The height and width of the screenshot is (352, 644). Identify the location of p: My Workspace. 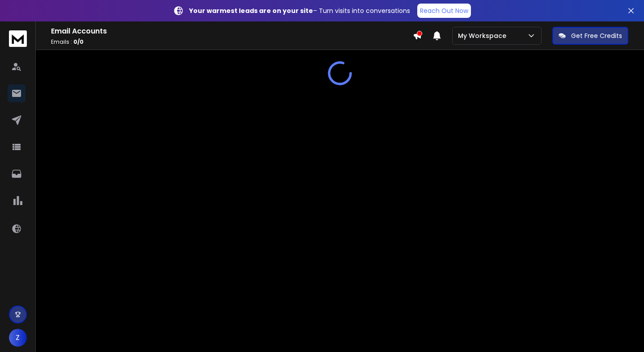
(484, 36).